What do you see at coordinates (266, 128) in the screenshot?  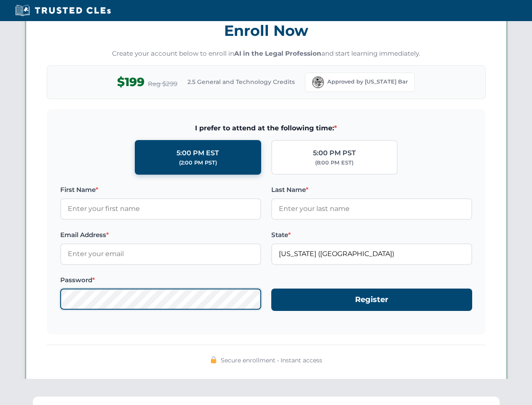 I see `span: I prefer to attend at the following time:` at bounding box center [266, 128].